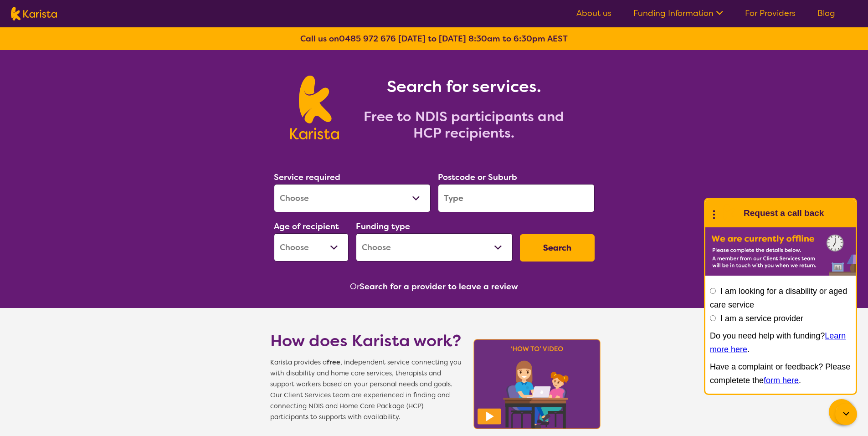 This screenshot has width=868, height=436. Describe the element at coordinates (783, 213) in the screenshot. I see `h1: Request a call back` at that location.